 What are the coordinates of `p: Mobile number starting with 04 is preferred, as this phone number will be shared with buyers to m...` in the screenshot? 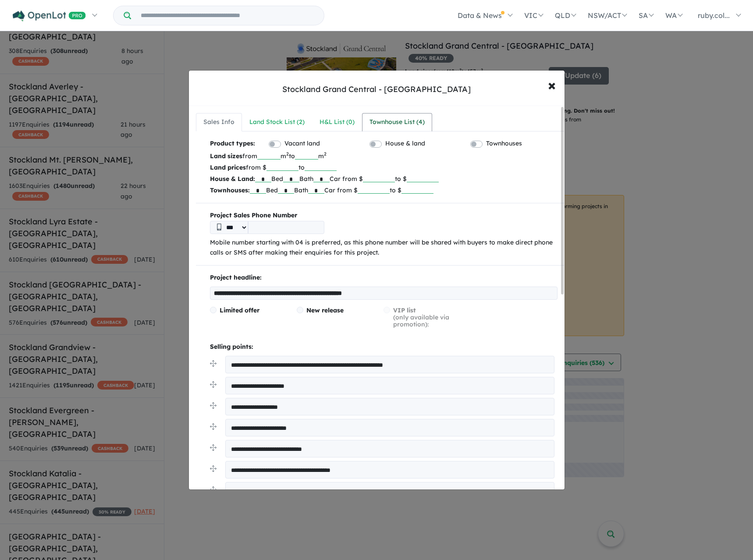 It's located at (384, 248).